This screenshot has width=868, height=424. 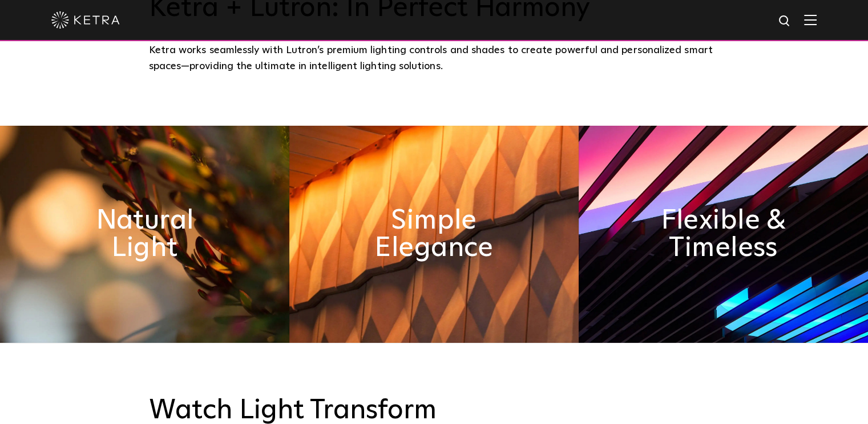 What do you see at coordinates (723, 234) in the screenshot?
I see `img: flexible_timeless_ketra` at bounding box center [723, 234].